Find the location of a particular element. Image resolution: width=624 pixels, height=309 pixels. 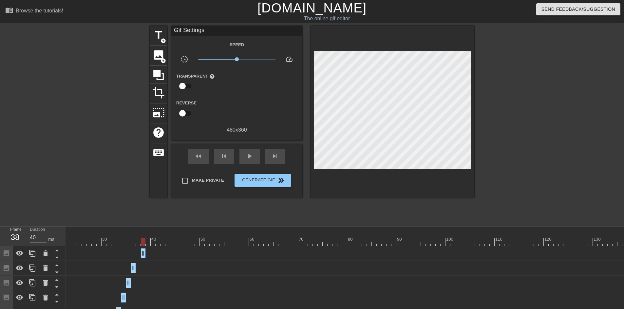

span: photo_size_select_large is located at coordinates (159, 113).